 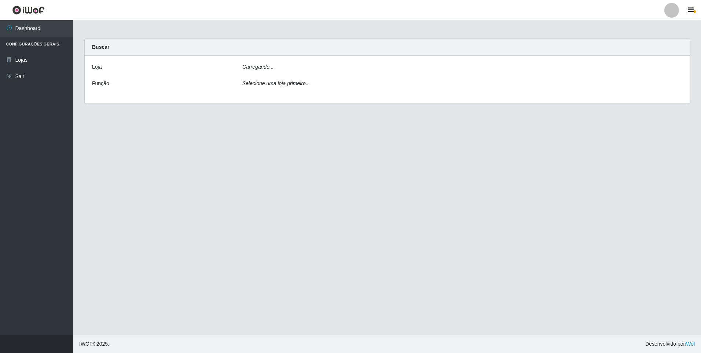 What do you see at coordinates (94, 343) in the screenshot?
I see `span: © 2025 .` at bounding box center [94, 343].